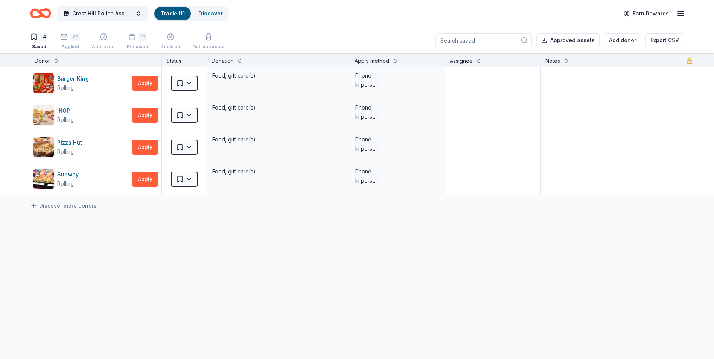 This screenshot has width=714, height=359. What do you see at coordinates (44, 83) in the screenshot?
I see `img: Image for Burger King` at bounding box center [44, 83].